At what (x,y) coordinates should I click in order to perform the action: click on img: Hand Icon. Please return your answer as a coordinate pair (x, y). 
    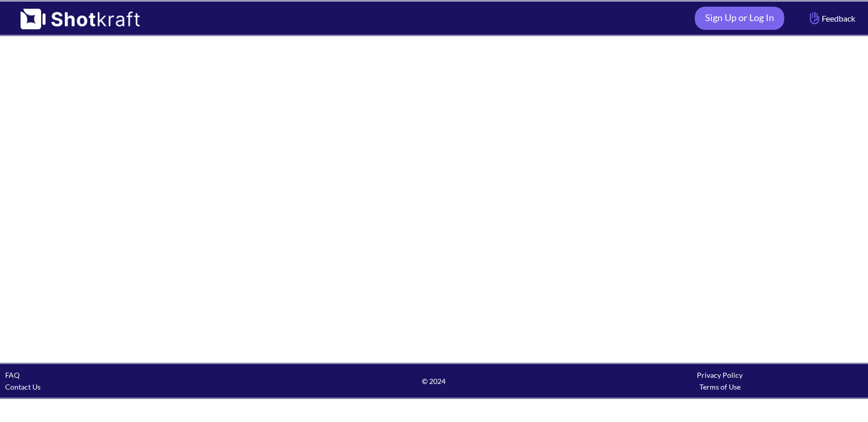
    Looking at the image, I should click on (815, 18).